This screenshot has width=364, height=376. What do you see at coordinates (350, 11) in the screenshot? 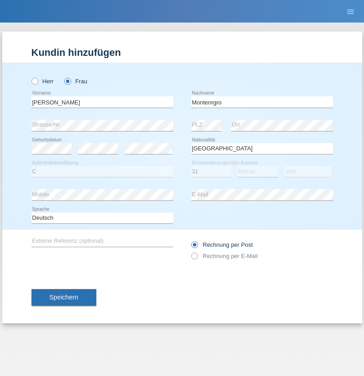
I see `a: menu` at bounding box center [350, 11].